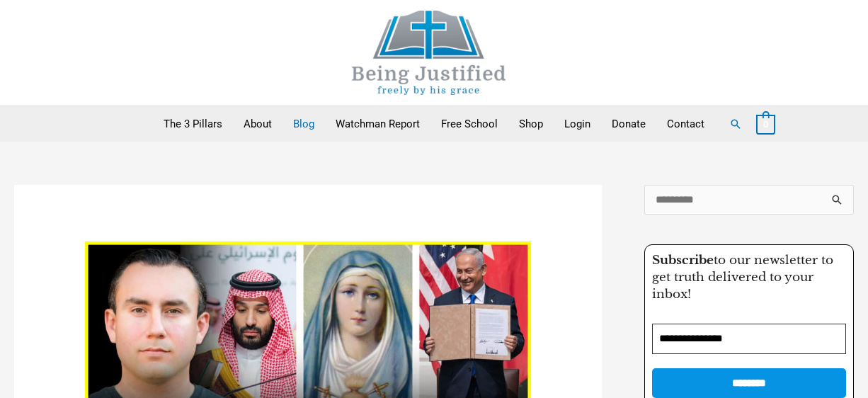  Describe the element at coordinates (576, 124) in the screenshot. I see `a: Login` at that location.